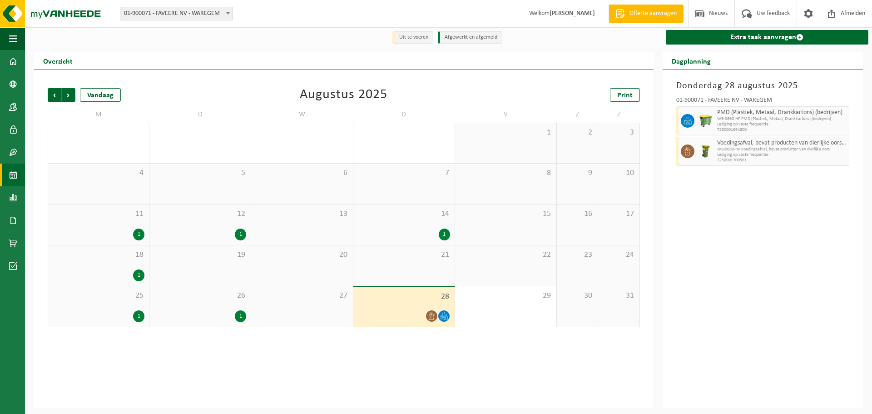 The image size is (872, 414). Describe the element at coordinates (404, 173) in the screenshot. I see `span: 7` at that location.